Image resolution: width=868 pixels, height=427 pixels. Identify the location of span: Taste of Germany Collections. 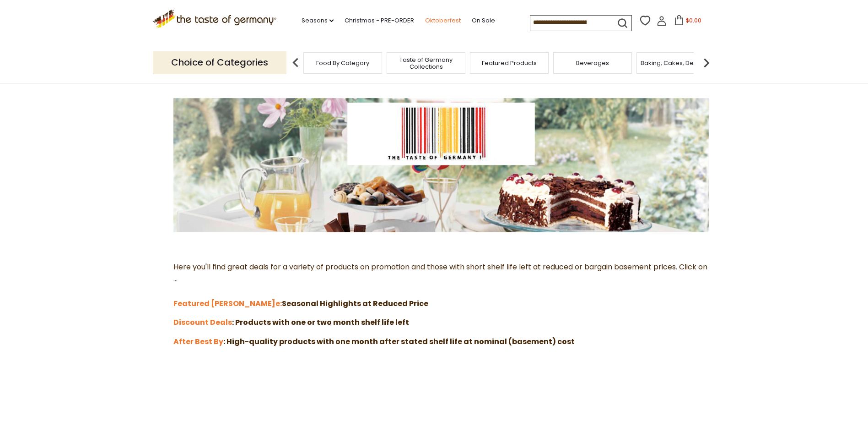
(426, 63).